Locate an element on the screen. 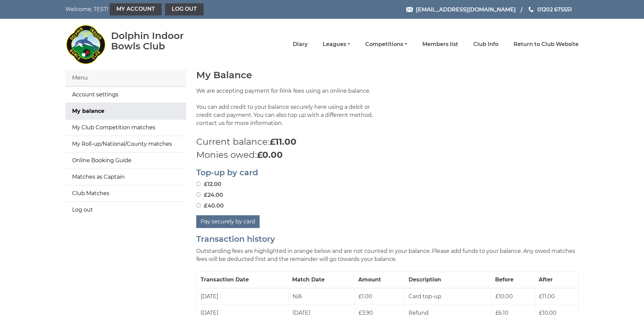 The width and height of the screenshot is (644, 315). a: Return to Club Website is located at coordinates (546, 44).